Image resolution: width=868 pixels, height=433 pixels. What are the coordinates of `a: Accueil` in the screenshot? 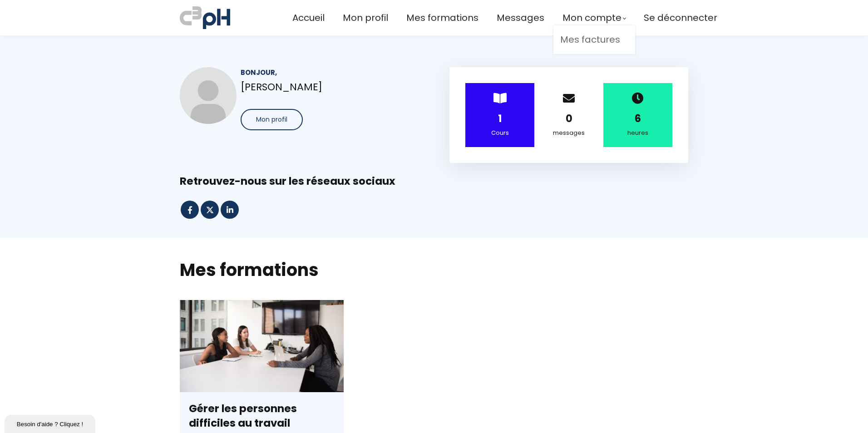 It's located at (308, 18).